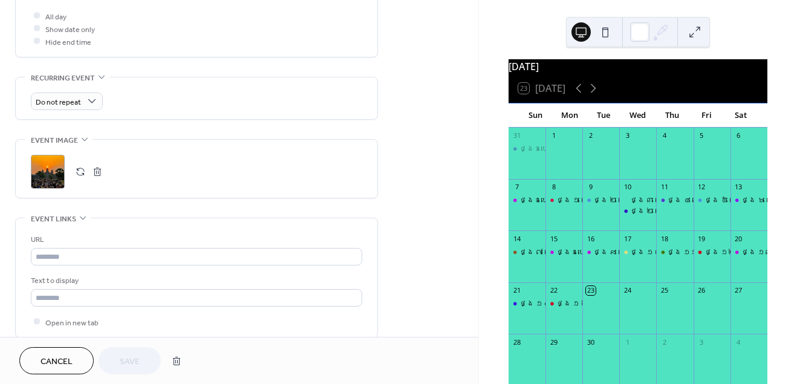  I want to click on a: Cancel, so click(56, 360).